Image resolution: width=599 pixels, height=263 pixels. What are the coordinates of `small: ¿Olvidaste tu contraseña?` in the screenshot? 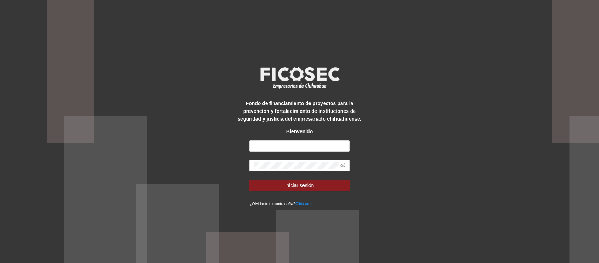 It's located at (281, 203).